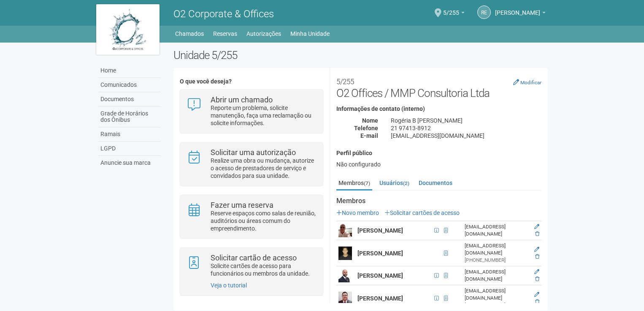 This screenshot has width=644, height=311. Describe the element at coordinates (366, 128) in the screenshot. I see `strong: Telefone` at that location.